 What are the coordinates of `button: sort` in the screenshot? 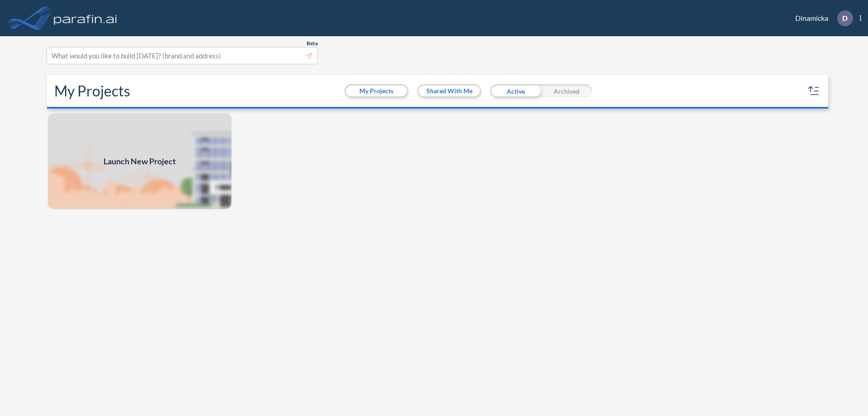 It's located at (814, 91).